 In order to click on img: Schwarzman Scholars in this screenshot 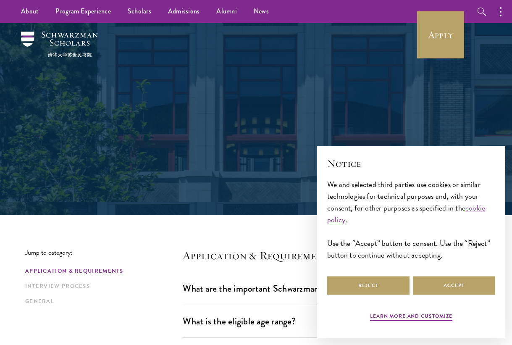, I will do `click(59, 44)`.